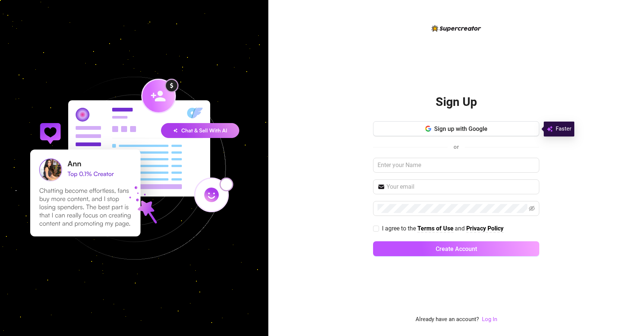  I want to click on span: Create Account, so click(457, 249).